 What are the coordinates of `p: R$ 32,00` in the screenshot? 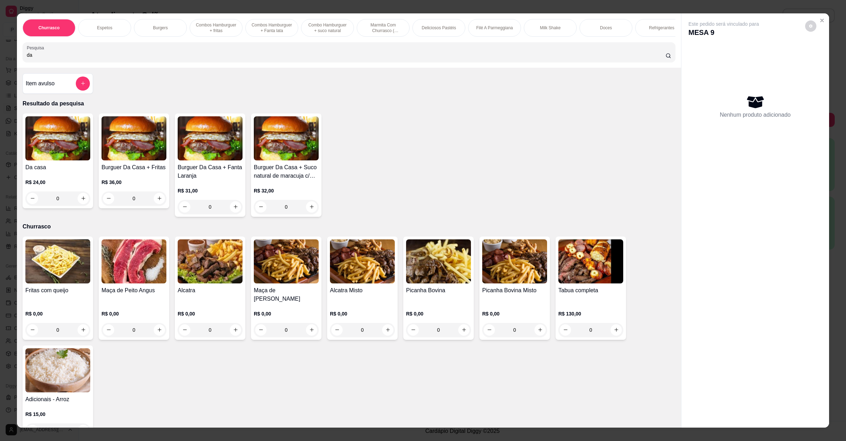 It's located at (286, 191).